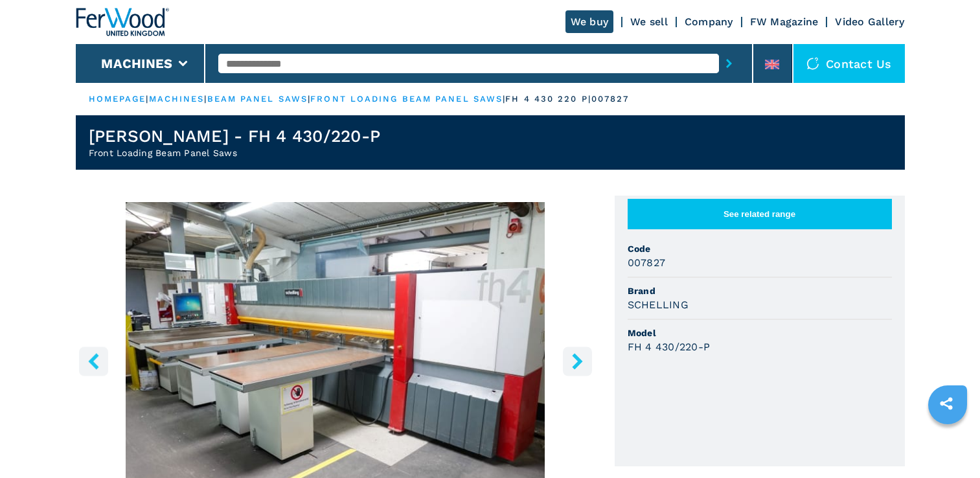  What do you see at coordinates (646, 262) in the screenshot?
I see `h3: 007827` at bounding box center [646, 262].